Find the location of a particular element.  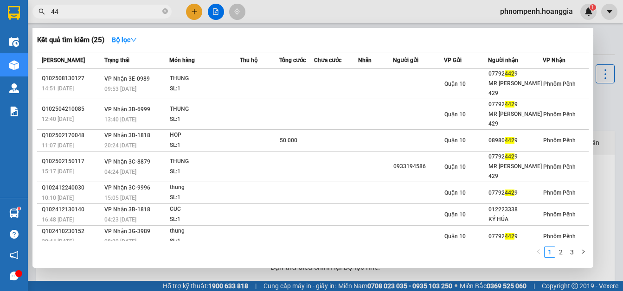

div: Q102412240030 is located at coordinates (71, 188).